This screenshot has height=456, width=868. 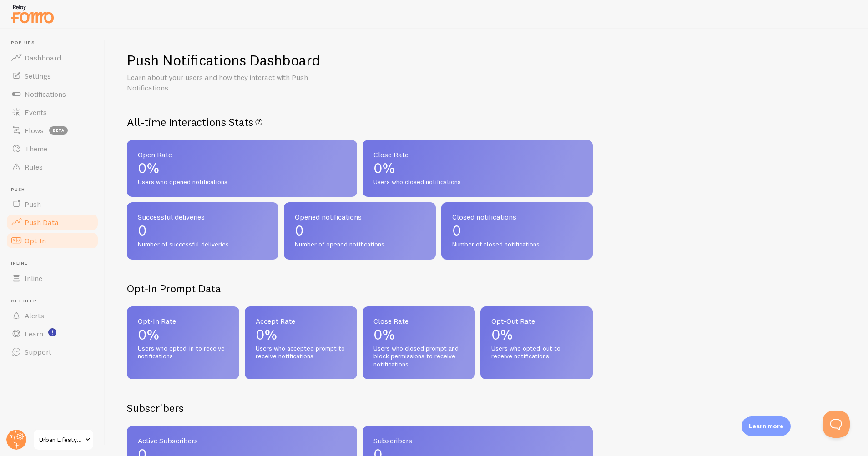 I want to click on a: Rules, so click(x=52, y=167).